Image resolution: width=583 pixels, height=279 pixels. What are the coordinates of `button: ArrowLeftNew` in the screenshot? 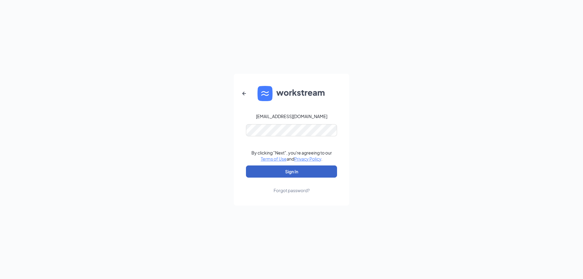 It's located at (244, 93).